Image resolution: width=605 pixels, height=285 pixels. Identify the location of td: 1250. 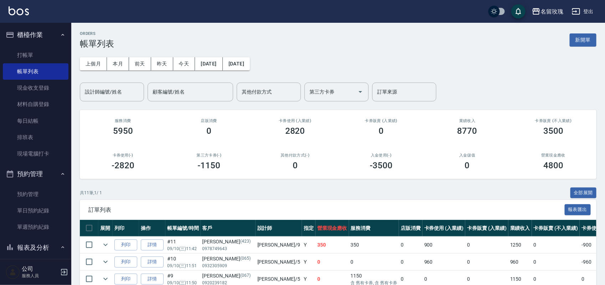
(520, 245).